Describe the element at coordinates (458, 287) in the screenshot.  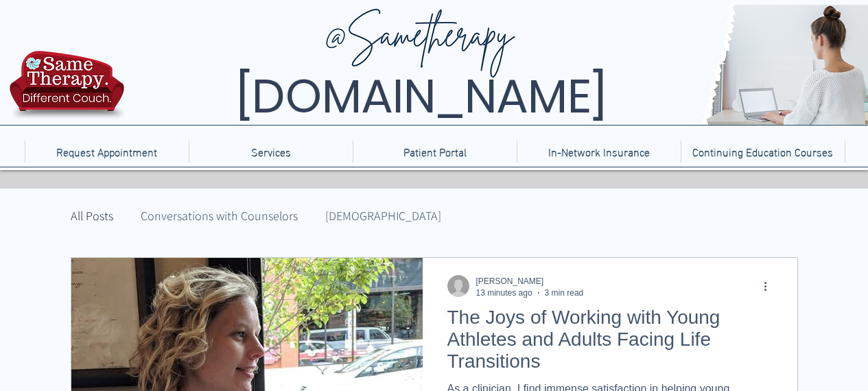
I see `span: Writer: Maggie Meister` at that location.